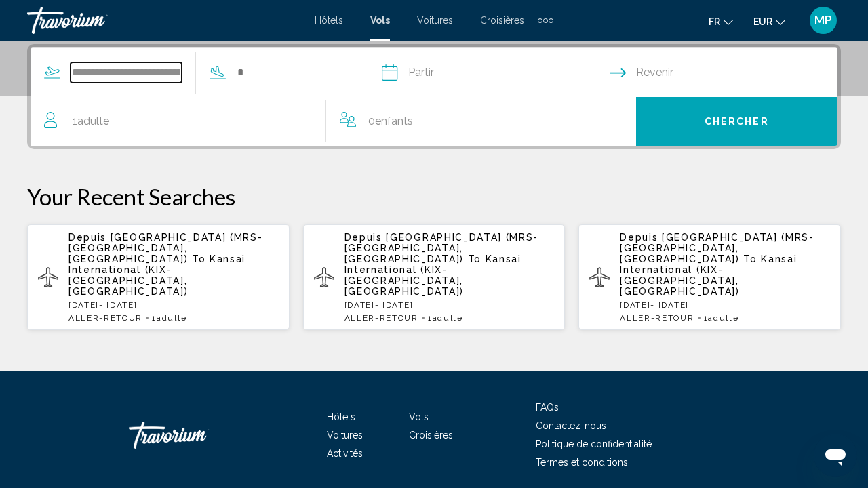 This screenshot has height=488, width=868. Describe the element at coordinates (545, 20) in the screenshot. I see `button: Extra navigation items` at that location.